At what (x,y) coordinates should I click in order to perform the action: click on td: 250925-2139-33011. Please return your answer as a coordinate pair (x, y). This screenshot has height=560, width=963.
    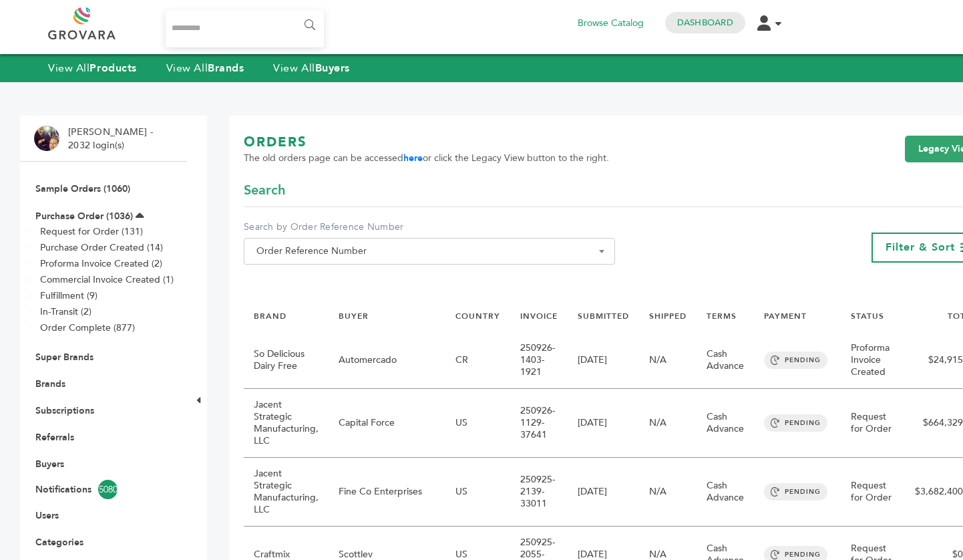
    Looking at the image, I should click on (538, 491).